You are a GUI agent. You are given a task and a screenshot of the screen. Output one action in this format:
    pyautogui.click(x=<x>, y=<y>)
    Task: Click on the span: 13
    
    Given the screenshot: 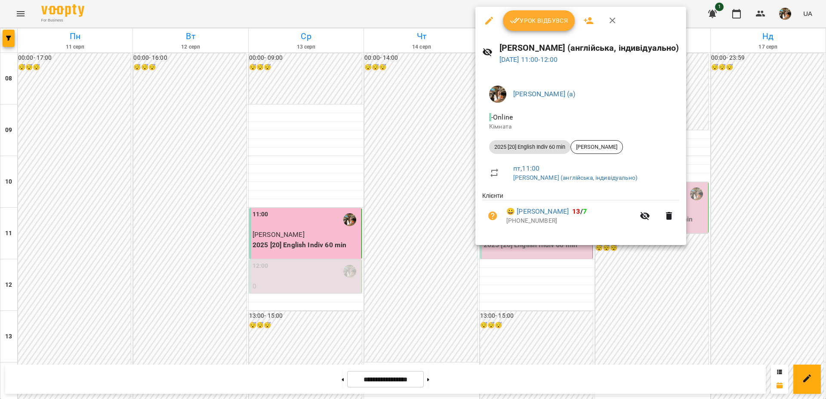 What is the action you would take?
    pyautogui.click(x=576, y=211)
    